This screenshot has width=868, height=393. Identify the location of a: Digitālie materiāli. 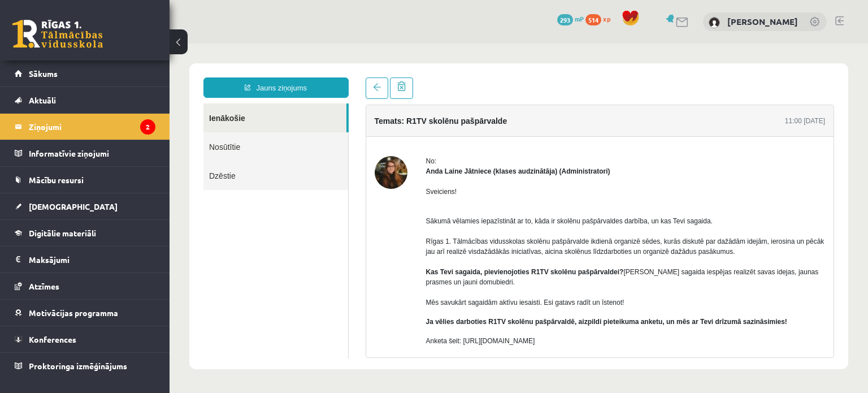
(84, 233).